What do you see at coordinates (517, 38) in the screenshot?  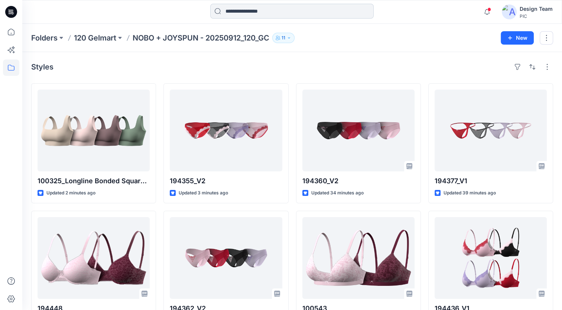 I see `button: New` at bounding box center [517, 38].